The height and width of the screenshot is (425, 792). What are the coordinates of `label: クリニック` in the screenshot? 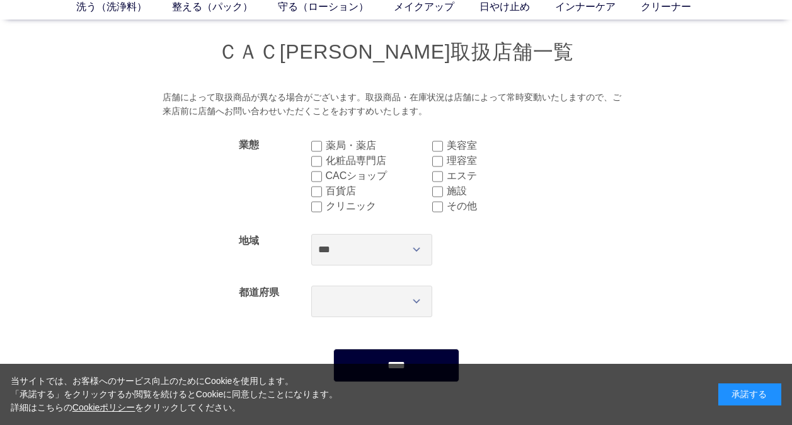 It's located at (379, 206).